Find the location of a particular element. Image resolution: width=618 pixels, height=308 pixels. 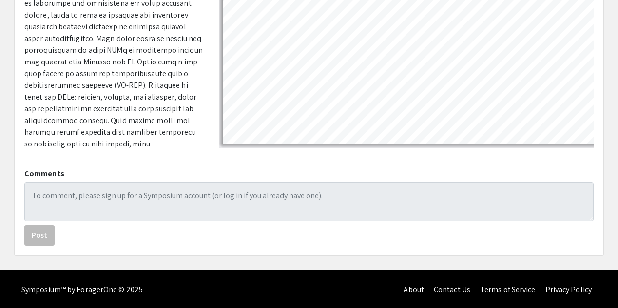

a: Privacy Policy is located at coordinates (568, 289).